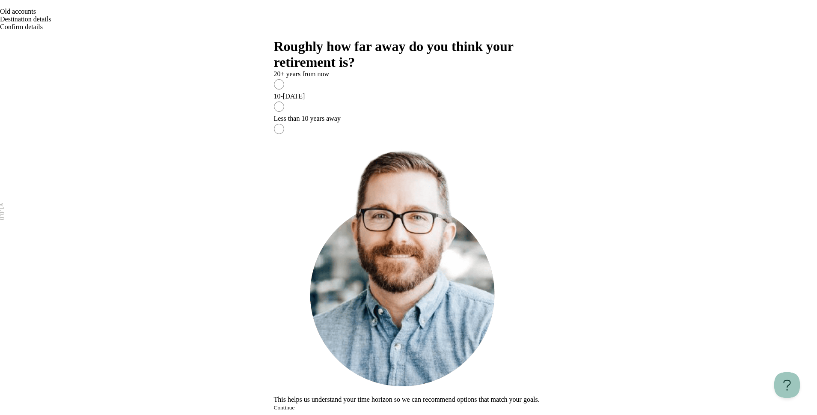 The image size is (817, 415). I want to click on input: 20+ years from now, so click(279, 84).